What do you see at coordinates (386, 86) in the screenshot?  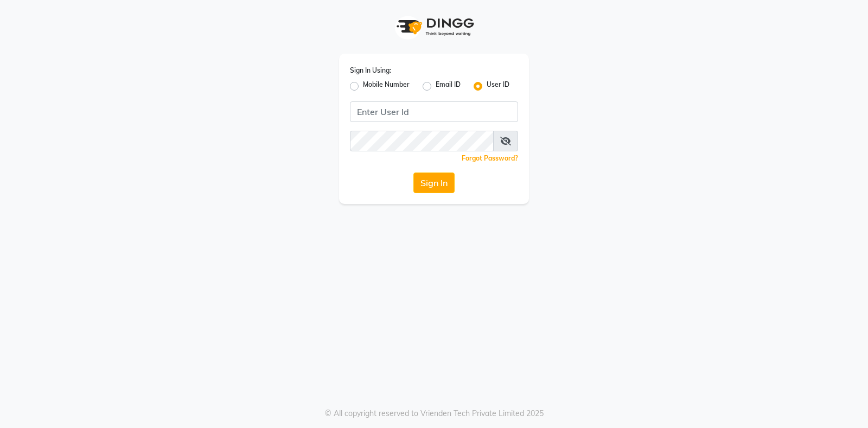 I see `label: Mobile Number` at bounding box center [386, 86].